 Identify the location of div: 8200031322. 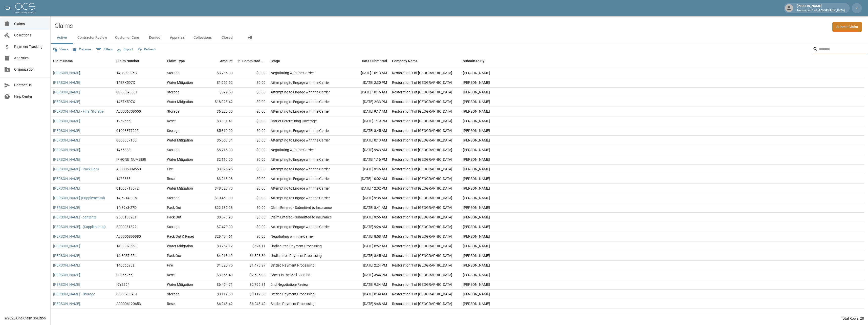
(126, 227).